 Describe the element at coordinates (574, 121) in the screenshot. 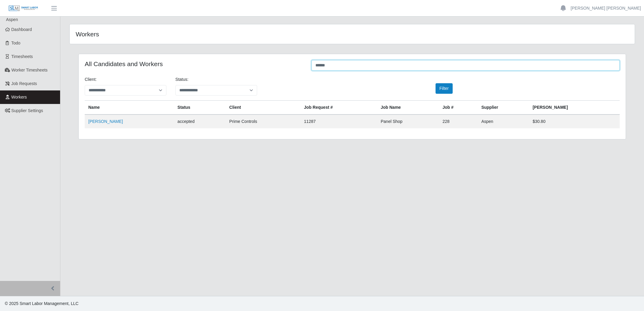

I see `td: $30.80` at that location.